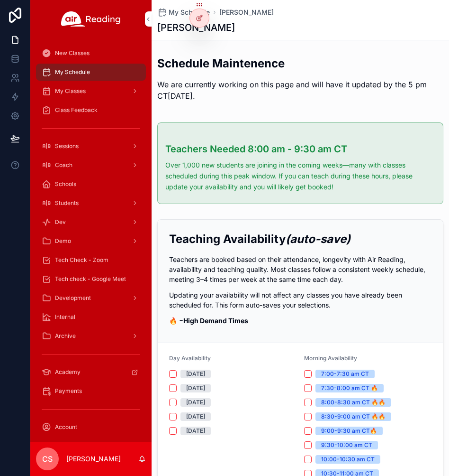 The height and width of the screenshot is (476, 449). Describe the element at coordinates (331, 358) in the screenshot. I see `span: Morning Availability` at that location.